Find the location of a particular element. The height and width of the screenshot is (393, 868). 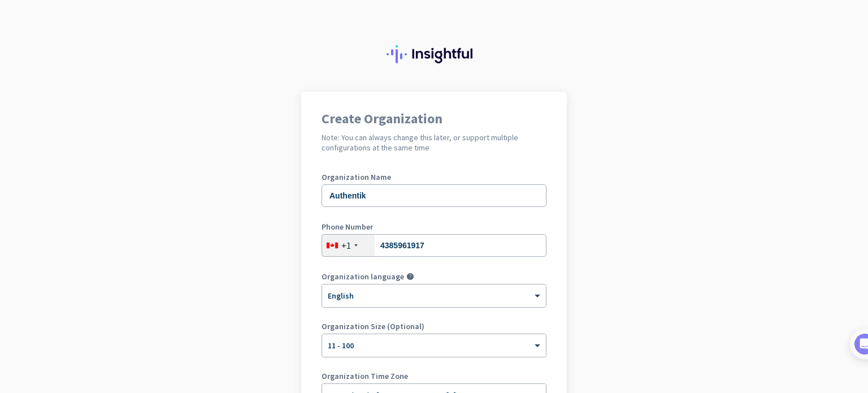

img: Insightful is located at coordinates (434, 55).